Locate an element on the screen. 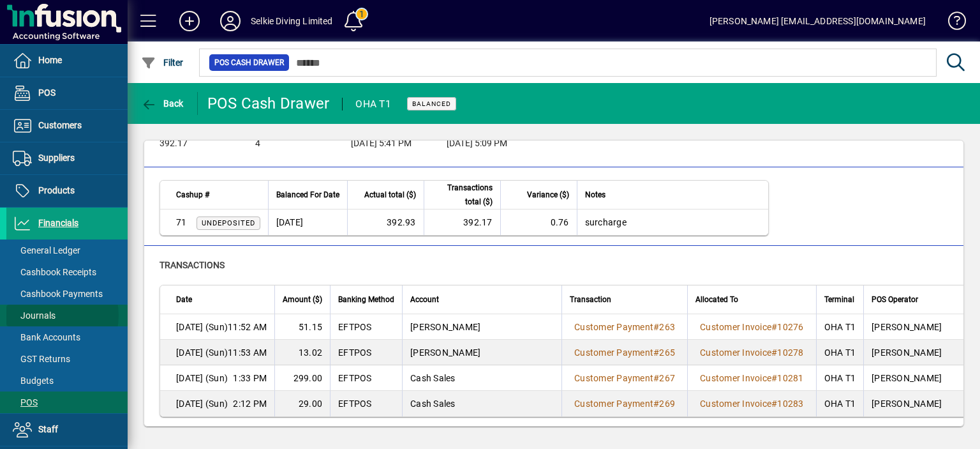 Image resolution: width=980 pixels, height=449 pixels. a: Home is located at coordinates (67, 60).